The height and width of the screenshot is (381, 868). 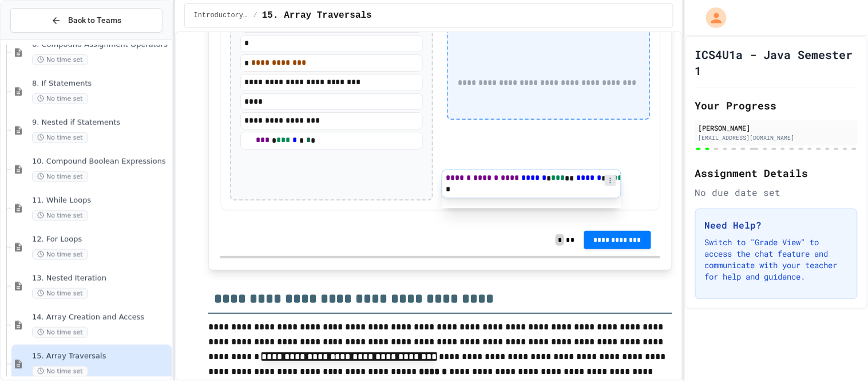 What do you see at coordinates (777, 172) in the screenshot?
I see `h2: Assignment Details` at bounding box center [777, 172].